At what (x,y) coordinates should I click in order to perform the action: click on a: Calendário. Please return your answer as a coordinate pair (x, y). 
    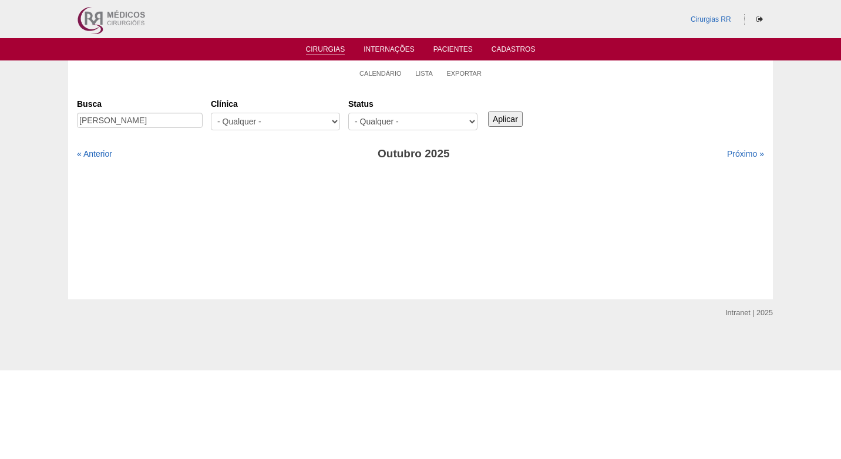
    Looking at the image, I should click on (381, 73).